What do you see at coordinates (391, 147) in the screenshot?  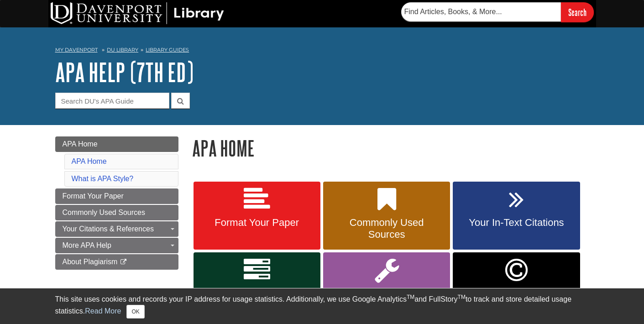 I see `h1: APA Home` at bounding box center [391, 147].